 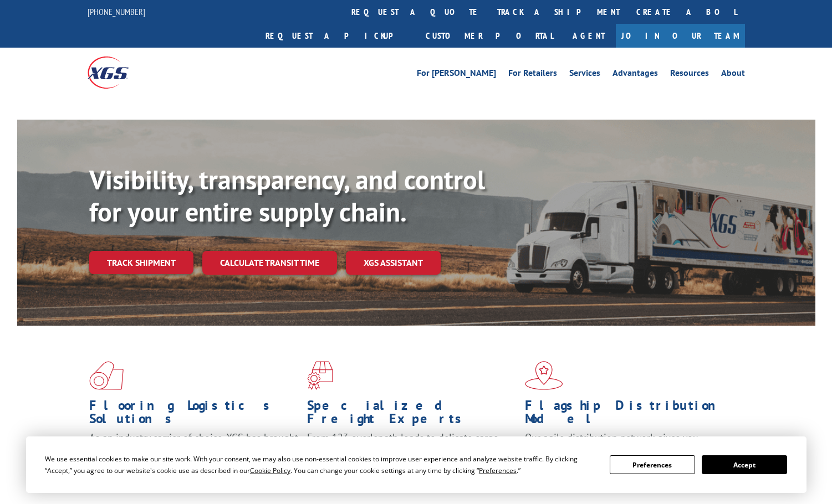 I want to click on button: Preferences, so click(x=653, y=465).